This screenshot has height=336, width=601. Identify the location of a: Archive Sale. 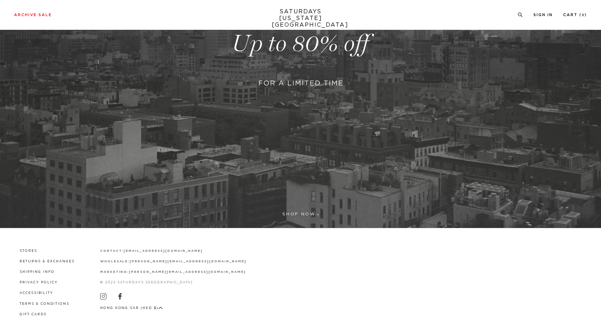
(33, 15).